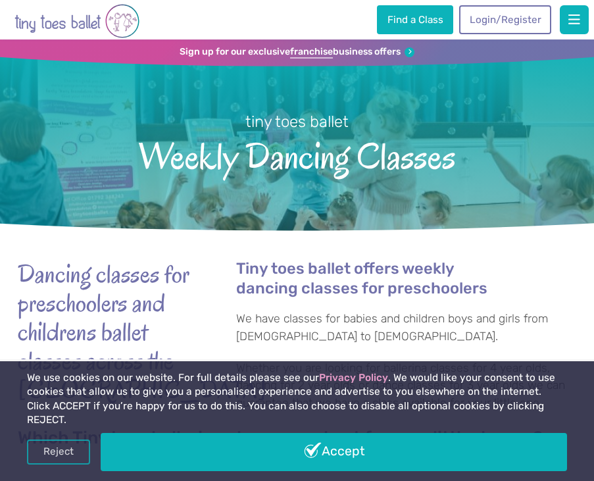 Image resolution: width=594 pixels, height=481 pixels. I want to click on a: Sign up for our exclusivefranchisebusiness offers, so click(297, 52).